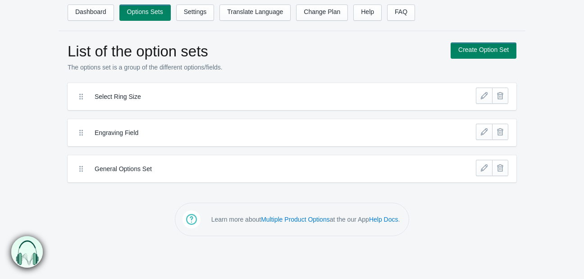 This screenshot has width=584, height=279. I want to click on p: The options set is a group of the different options/fields., so click(255, 67).